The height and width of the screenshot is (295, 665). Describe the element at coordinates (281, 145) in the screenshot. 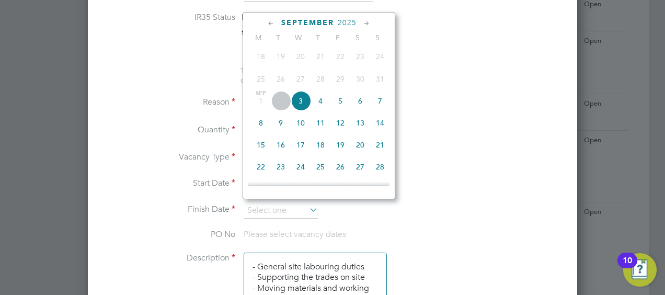

I see `span: 16` at that location.